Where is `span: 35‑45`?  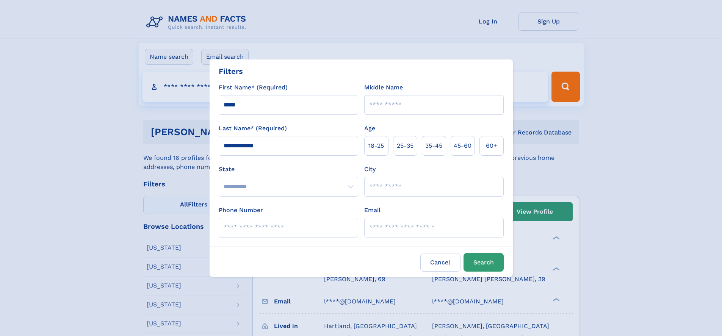
span: 35‑45 is located at coordinates (434, 146).